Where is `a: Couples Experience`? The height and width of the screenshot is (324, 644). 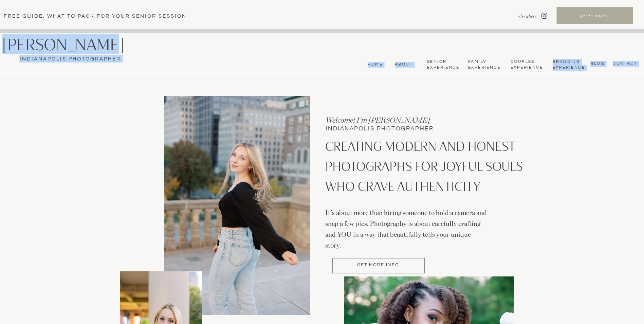
a: Couples Experience is located at coordinates (526, 64).